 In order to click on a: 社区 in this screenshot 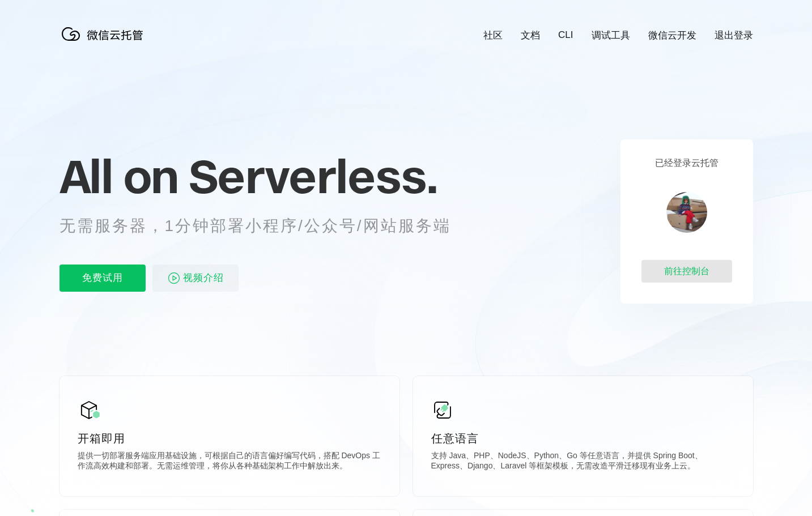, I will do `click(493, 35)`.